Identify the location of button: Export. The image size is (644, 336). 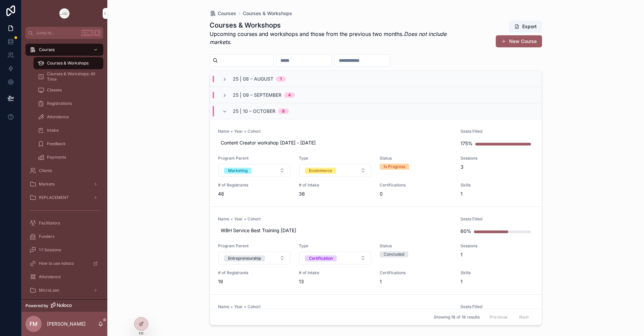
(526, 27).